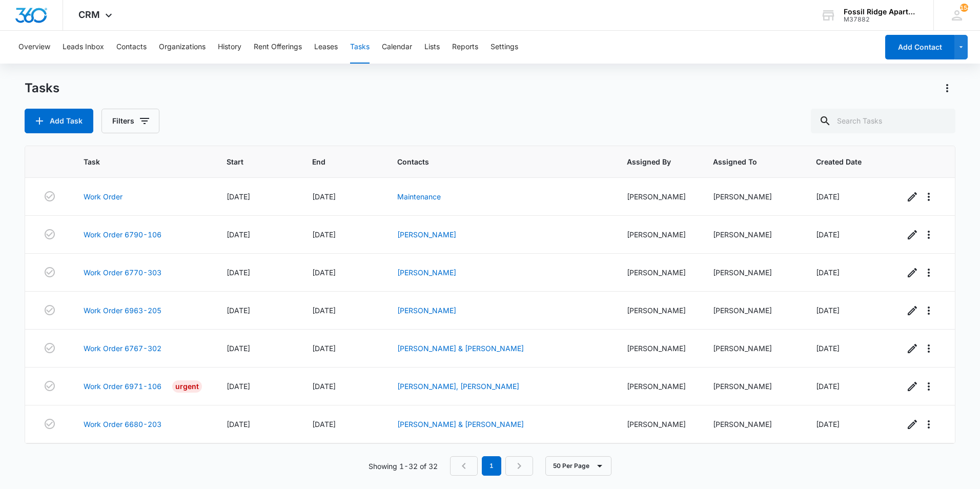 This screenshot has height=489, width=980. What do you see at coordinates (883, 121) in the screenshot?
I see `input: Search Tasks` at bounding box center [883, 121].